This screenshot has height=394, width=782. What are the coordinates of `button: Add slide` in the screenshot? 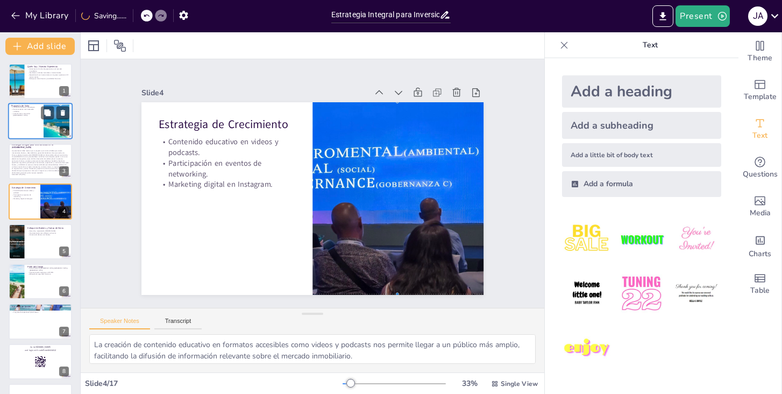 It's located at (40, 46).